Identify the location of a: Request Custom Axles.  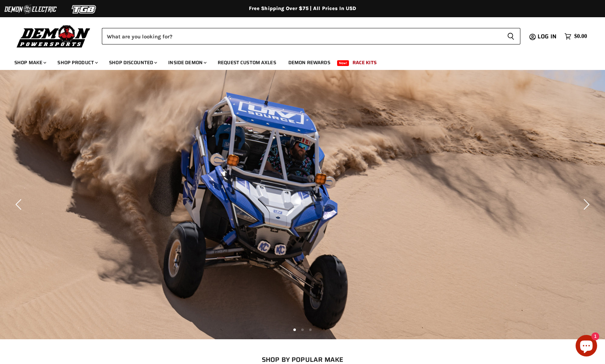
(247, 63).